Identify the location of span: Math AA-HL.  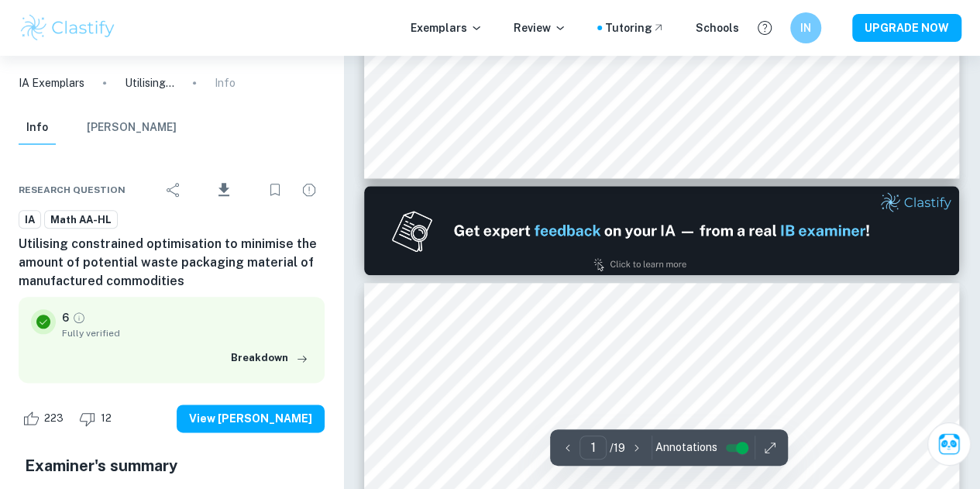
(80, 220).